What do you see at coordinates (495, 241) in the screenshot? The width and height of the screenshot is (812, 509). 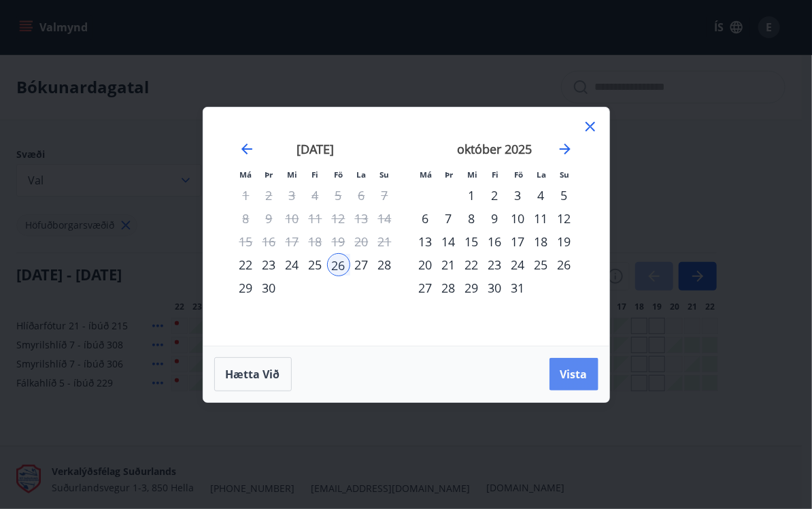 I see `td: Choose fimmtudagur, 16. október 2025 as your check-out date. It’s available.` at bounding box center [495, 241].